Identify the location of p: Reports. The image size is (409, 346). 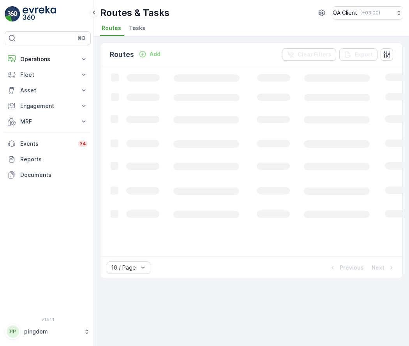
(54, 160).